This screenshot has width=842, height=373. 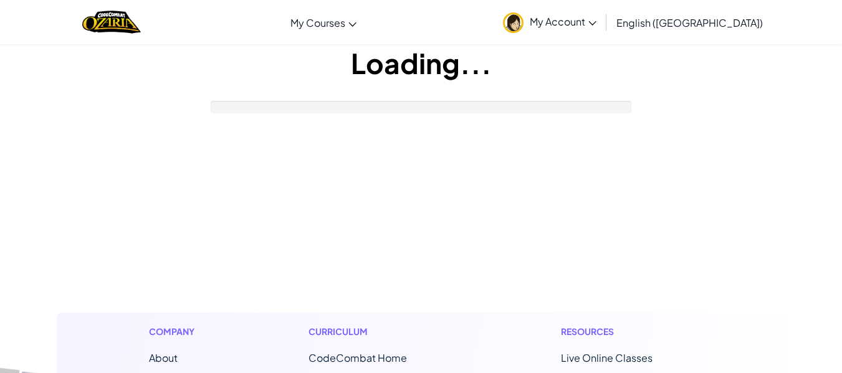 I want to click on h1: Company, so click(x=178, y=332).